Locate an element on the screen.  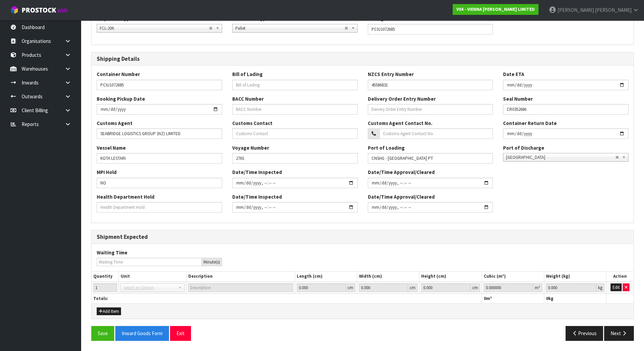
div: m³ is located at coordinates (537, 287).